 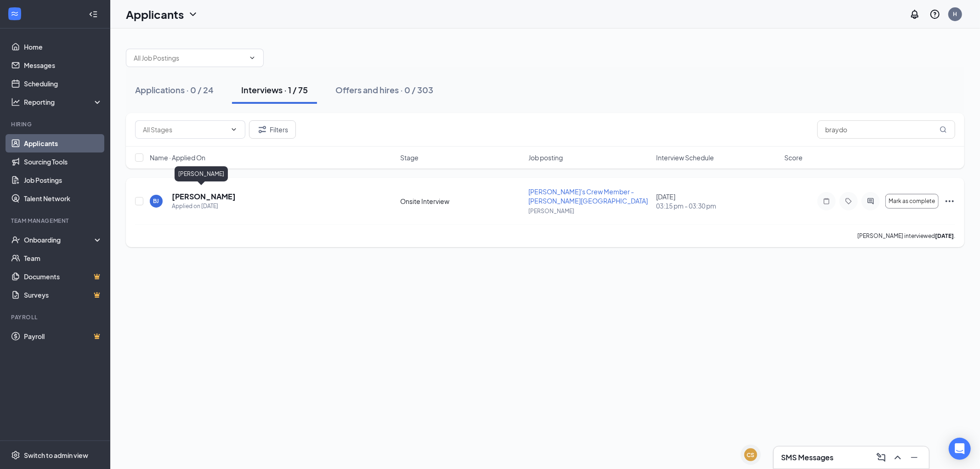 I want to click on button: ChevronUp, so click(x=898, y=457).